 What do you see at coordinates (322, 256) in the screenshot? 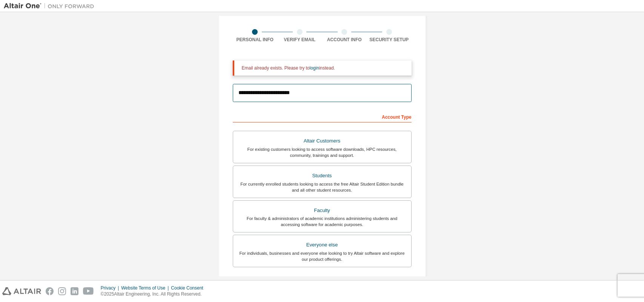
I see `div: For individuals, businesses and everyone else looking to try Altair software and explore our prod...` at bounding box center [322, 256].